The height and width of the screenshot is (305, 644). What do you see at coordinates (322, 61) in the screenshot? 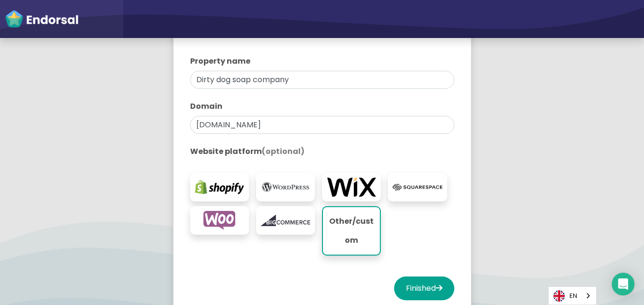
I see `label: Property name` at bounding box center [322, 61].